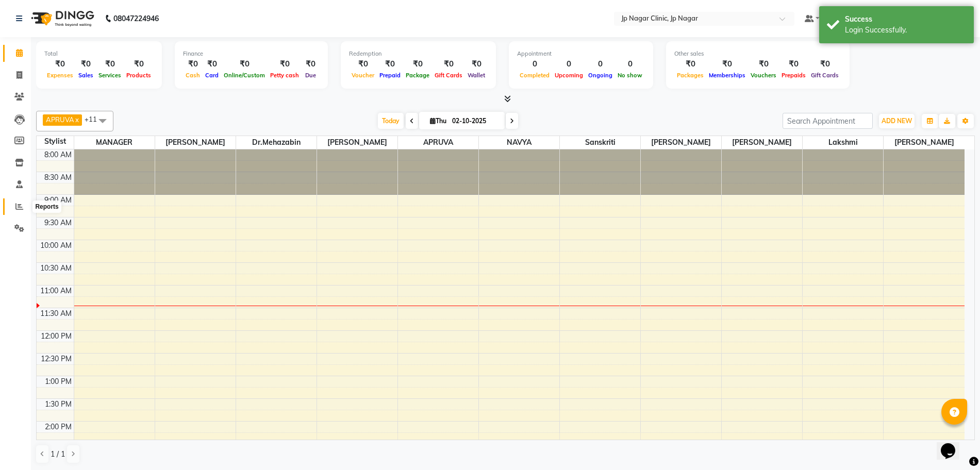 The height and width of the screenshot is (470, 980). Describe the element at coordinates (57, 177) in the screenshot. I see `div: 8:30 AM` at that location.